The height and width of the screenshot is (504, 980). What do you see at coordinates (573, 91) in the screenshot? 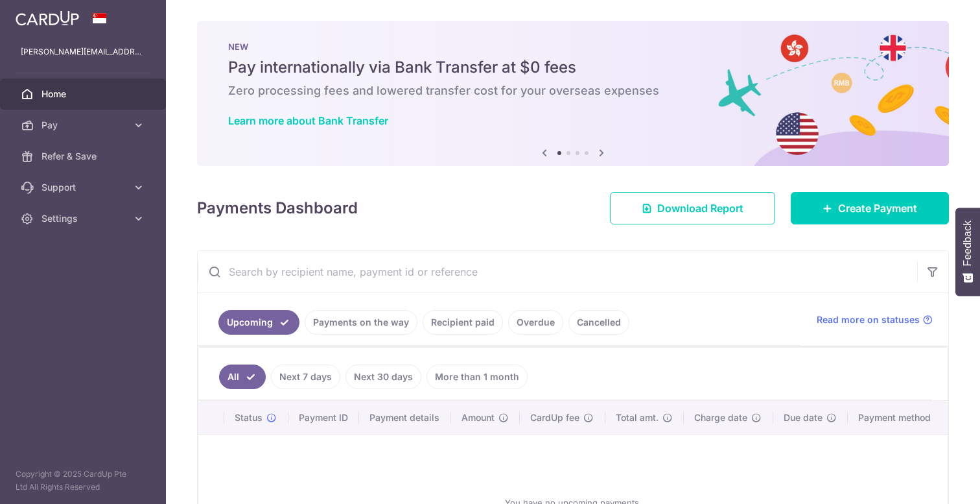
I see `h6: Zero processing fees and lowered transfer cost for your overseas expenses` at bounding box center [573, 91].